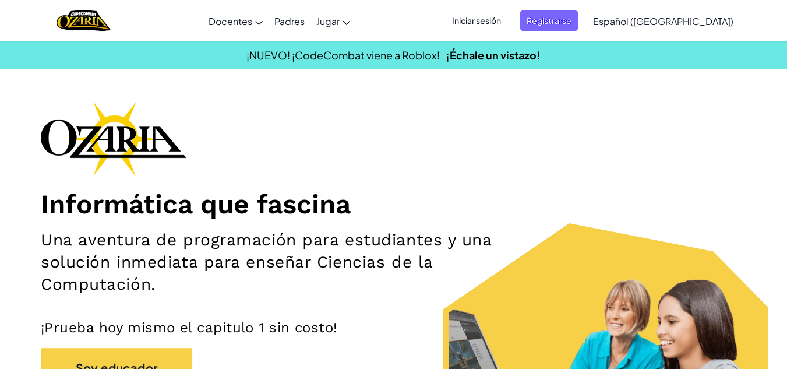 Image resolution: width=787 pixels, height=369 pixels. Describe the element at coordinates (114, 139) in the screenshot. I see `img: Logotipo de la marca Ozaria` at that location.